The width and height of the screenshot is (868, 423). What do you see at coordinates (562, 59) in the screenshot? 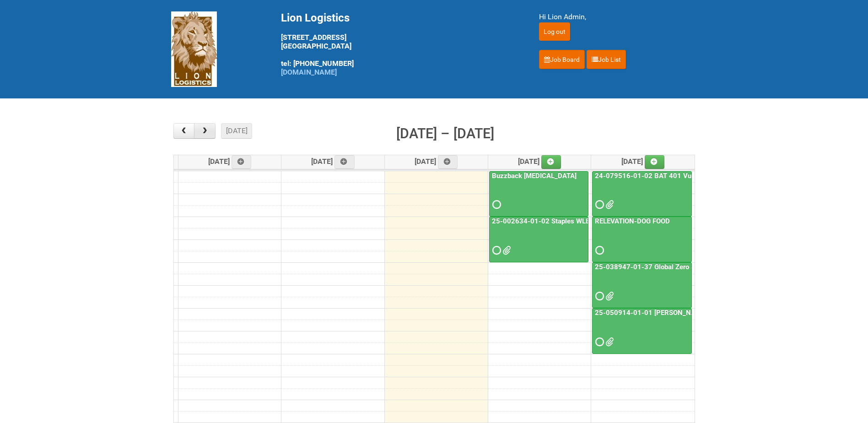
I see `a: Job Board` at bounding box center [562, 59].